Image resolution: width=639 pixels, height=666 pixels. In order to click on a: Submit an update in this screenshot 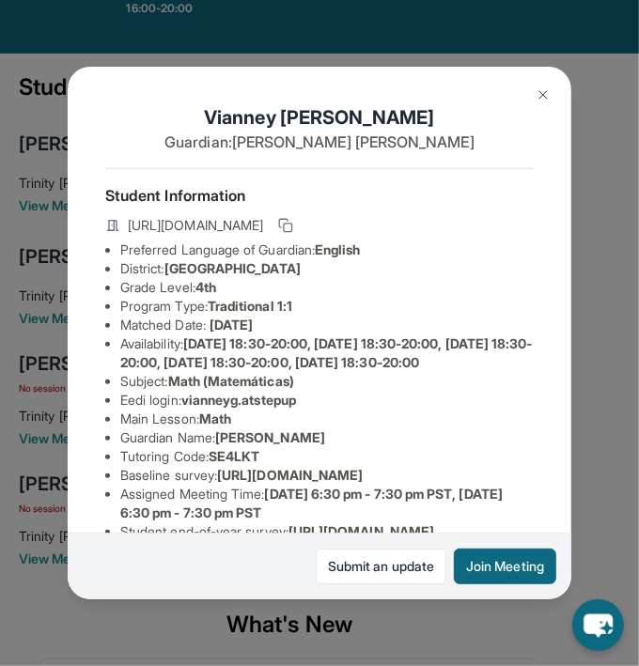, I will do `click(380, 566)`.